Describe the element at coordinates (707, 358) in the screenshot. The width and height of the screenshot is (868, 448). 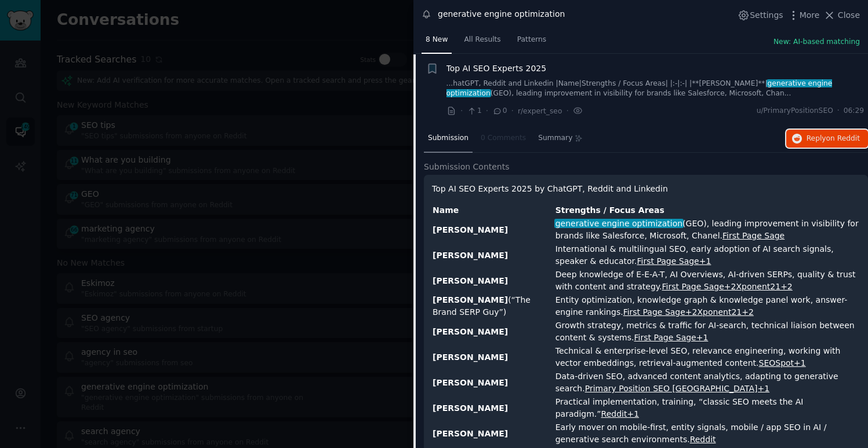
I see `td: Technical & enterprise-level SEO, relevance engineering, working with vector embeddings, retrieva...` at that location.